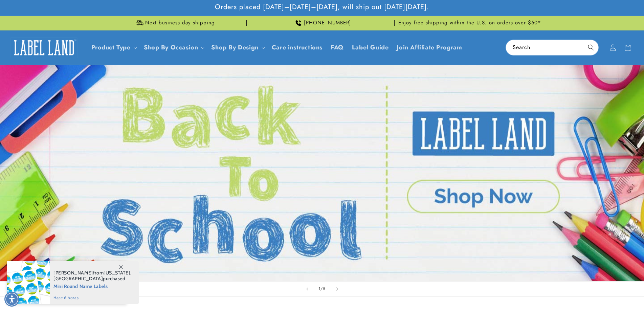 The width and height of the screenshot is (644, 311). What do you see at coordinates (44, 47) in the screenshot?
I see `a: Label Land` at bounding box center [44, 47].